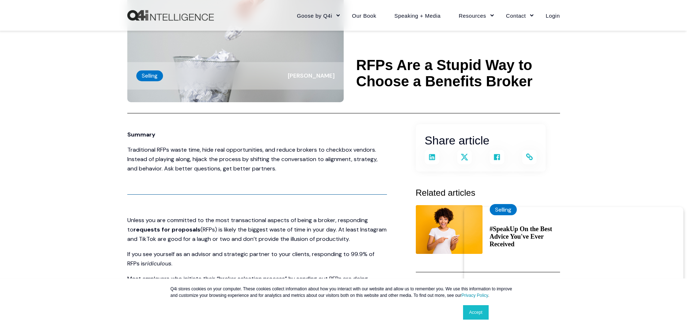  Describe the element at coordinates (251, 258) in the screenshot. I see `span: If you see yourself as an advisor and strategic partner to your clients, responding to 99.9% of R...` at that location.